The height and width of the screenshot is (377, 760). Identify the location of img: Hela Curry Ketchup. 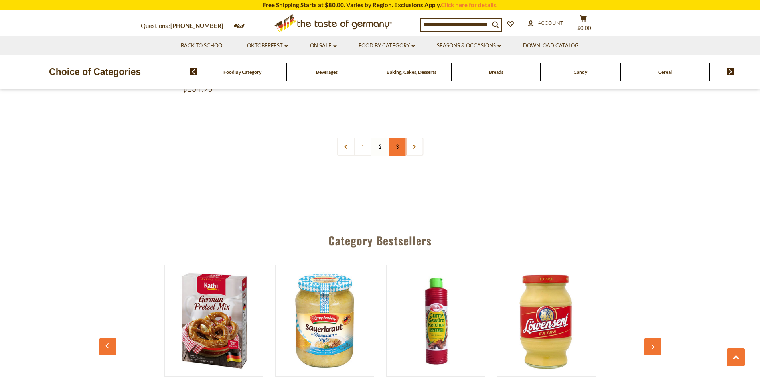
(435, 321).